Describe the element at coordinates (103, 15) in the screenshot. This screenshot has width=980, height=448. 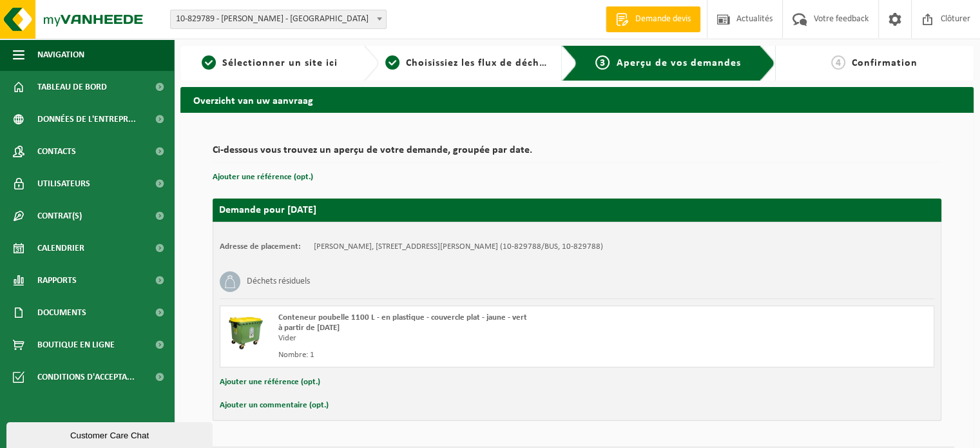
I see `div: Customer Care Chat` at that location.